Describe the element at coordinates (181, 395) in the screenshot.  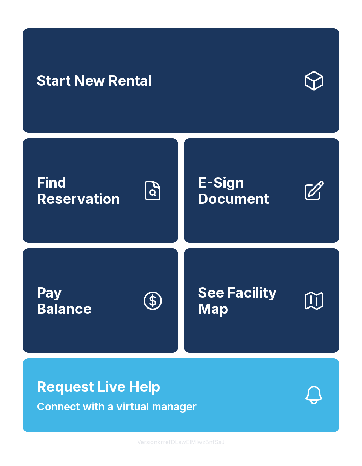
I see `button: Request Live HelpConnect with a virtual manager` at that location.